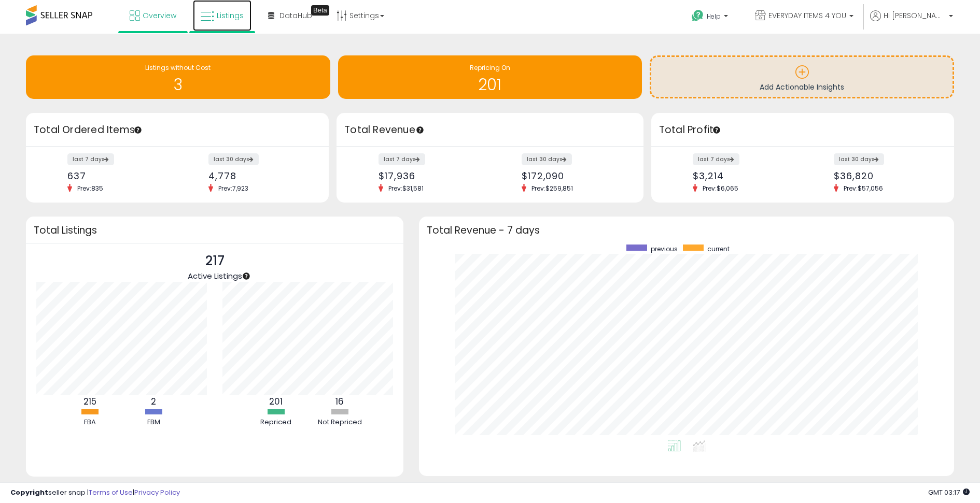  I want to click on h3: Total Ordered Items, so click(178, 130).